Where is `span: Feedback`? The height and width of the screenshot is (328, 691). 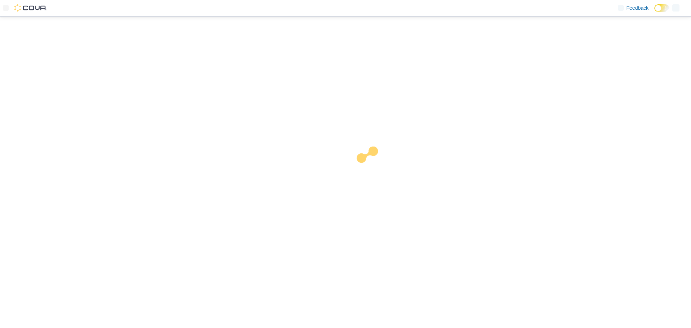
span: Feedback is located at coordinates (638, 8).